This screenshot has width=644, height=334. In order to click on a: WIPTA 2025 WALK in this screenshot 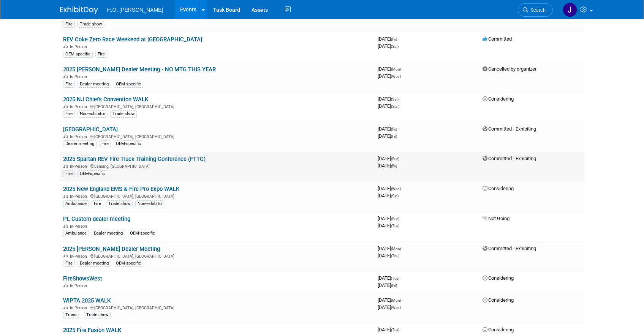, I will do `click(87, 301)`.